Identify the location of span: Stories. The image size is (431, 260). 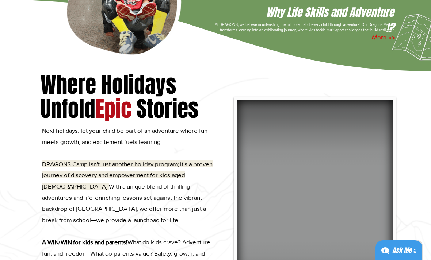
(168, 109).